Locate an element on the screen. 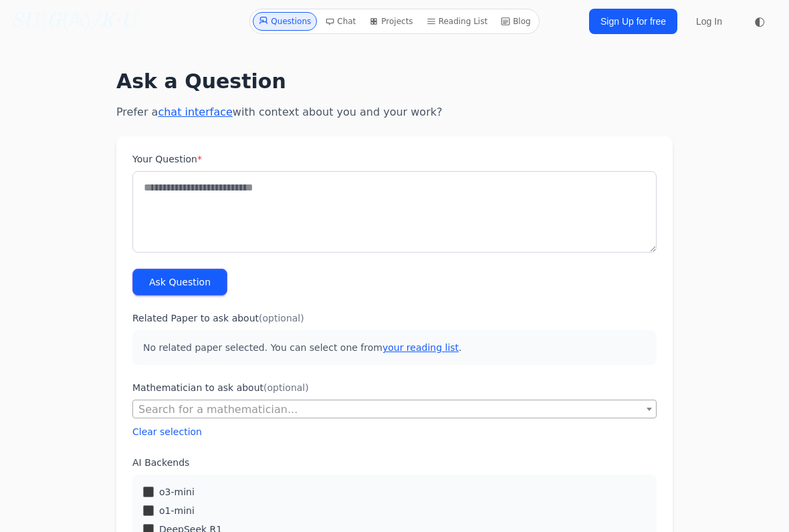 Image resolution: width=789 pixels, height=532 pixels. i: SU\G is located at coordinates (36, 21).